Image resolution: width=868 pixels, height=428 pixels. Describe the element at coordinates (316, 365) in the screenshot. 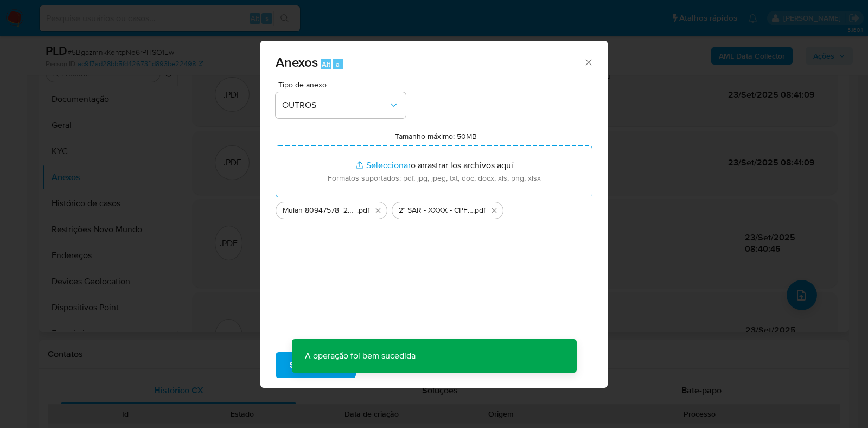

I see `button: Subir arquivo` at that location.